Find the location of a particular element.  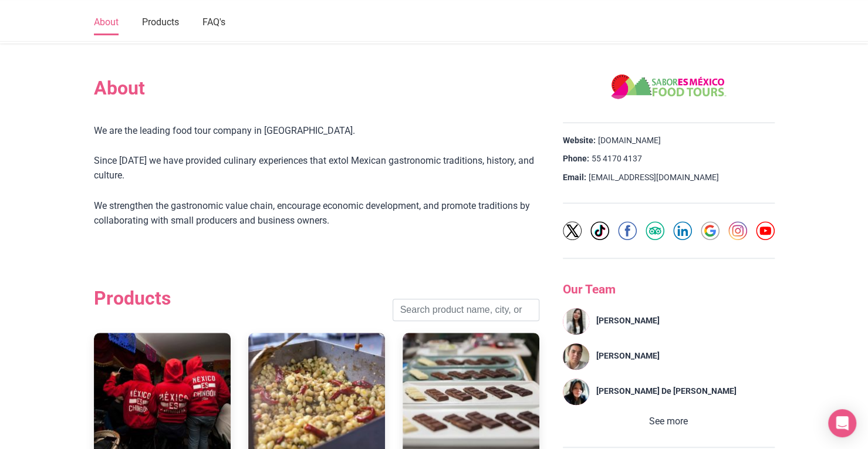

strong: Website: is located at coordinates (579, 141).